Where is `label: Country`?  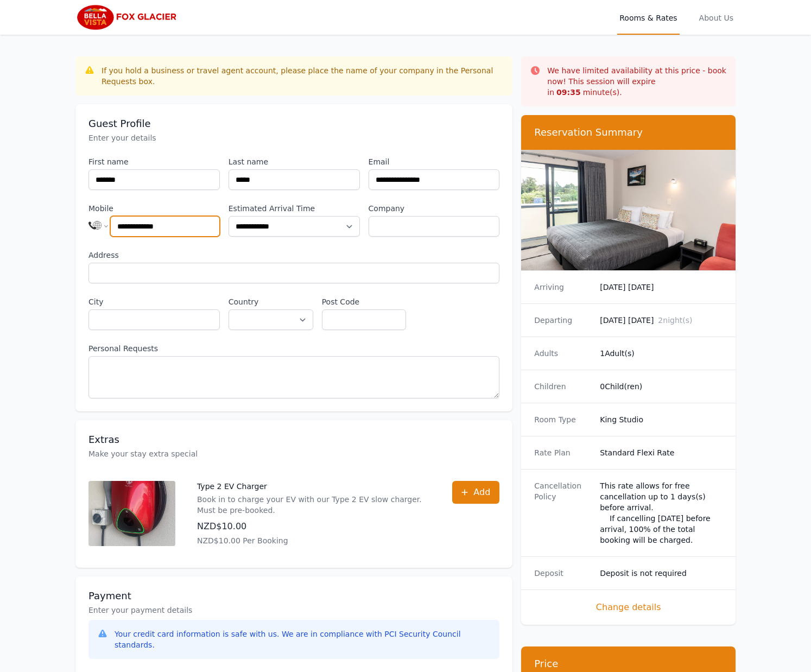 label: Country is located at coordinates (271, 302).